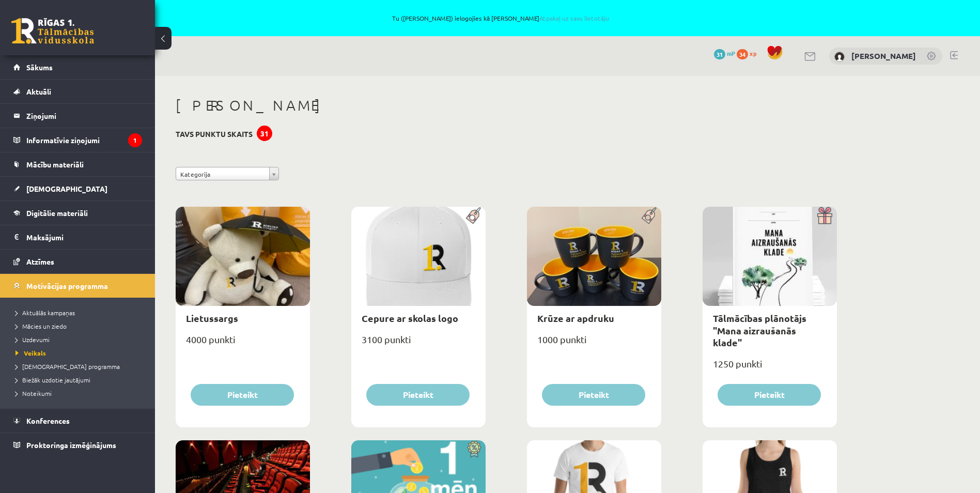  What do you see at coordinates (574, 18) in the screenshot?
I see `a: Atpakaļ uz savu lietotāju` at bounding box center [574, 18].